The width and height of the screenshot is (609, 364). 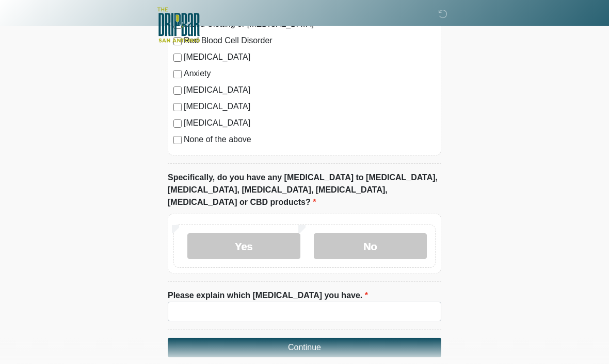 What do you see at coordinates (310, 140) in the screenshot?
I see `label: None of the above` at bounding box center [310, 140].